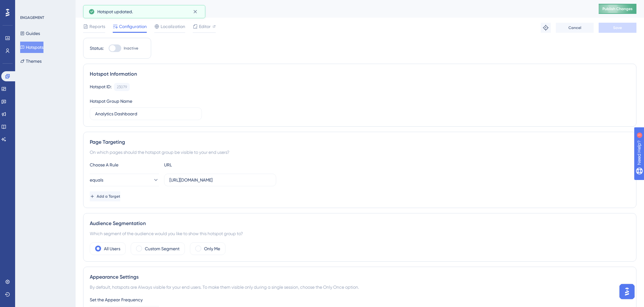  What do you see at coordinates (333, 9) in the screenshot?
I see `div: Analytics Dashboard` at bounding box center [333, 9].